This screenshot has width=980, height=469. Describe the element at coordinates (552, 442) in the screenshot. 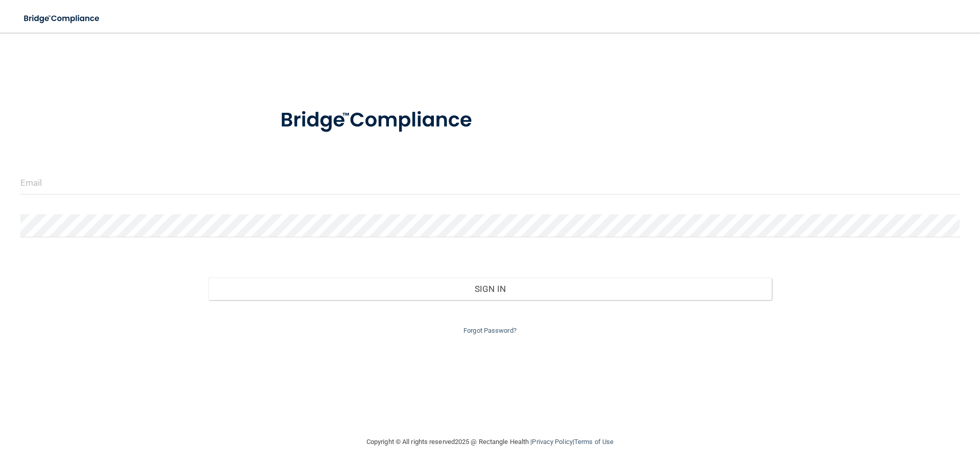

I see `a: Privacy Policy` at that location.